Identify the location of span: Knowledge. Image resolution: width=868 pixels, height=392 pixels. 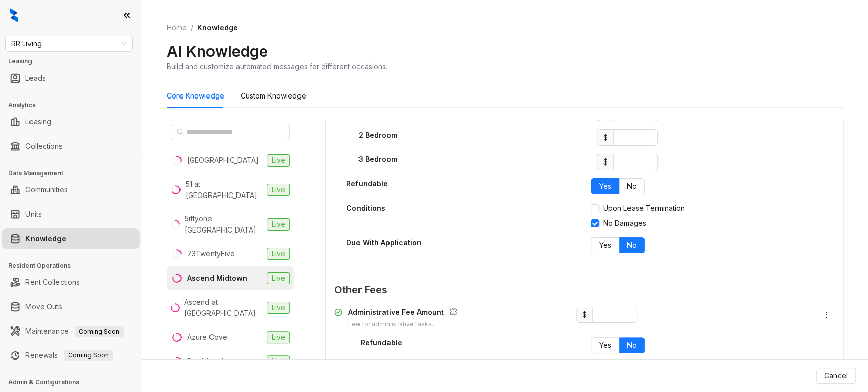
(217, 27).